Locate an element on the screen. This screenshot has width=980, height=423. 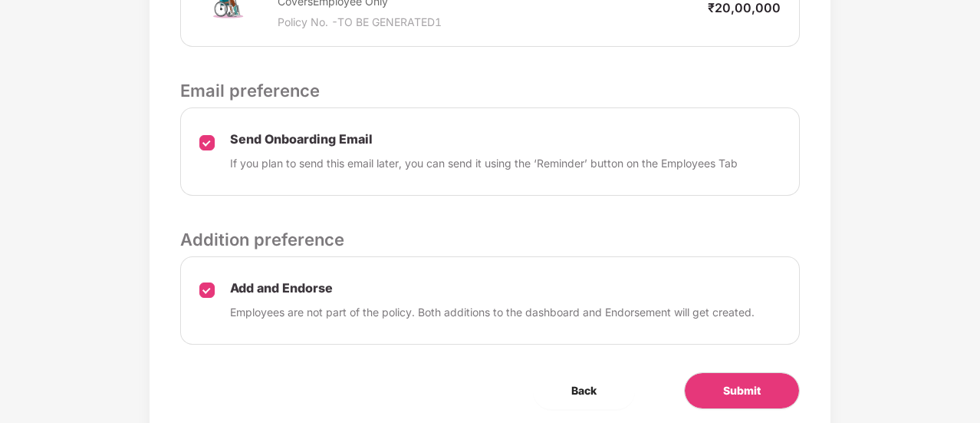
p: Email preference is located at coordinates (490, 91).